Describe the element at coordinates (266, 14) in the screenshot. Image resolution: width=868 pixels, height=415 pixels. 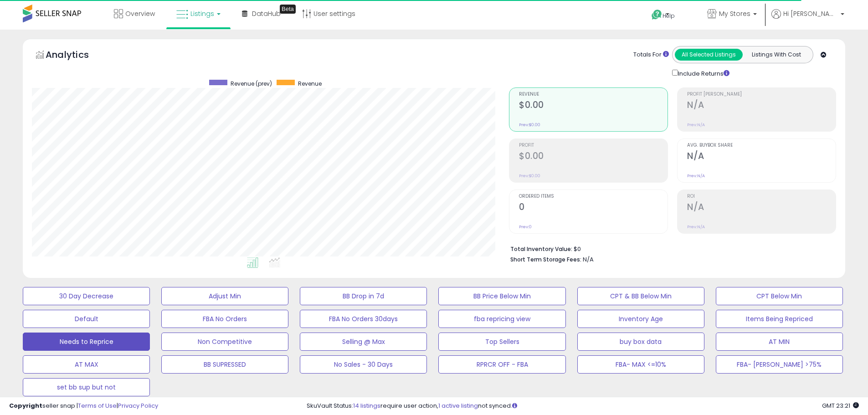
I see `span: DataHub` at that location.